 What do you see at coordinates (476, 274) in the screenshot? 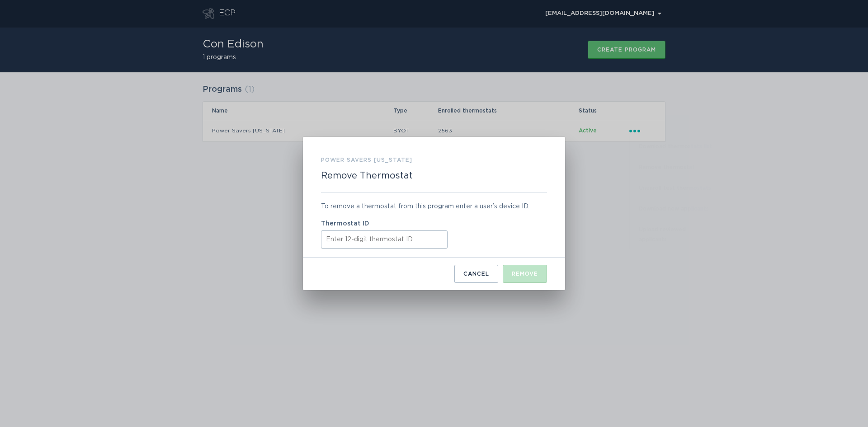
I see `button: Cancel` at bounding box center [476, 274].